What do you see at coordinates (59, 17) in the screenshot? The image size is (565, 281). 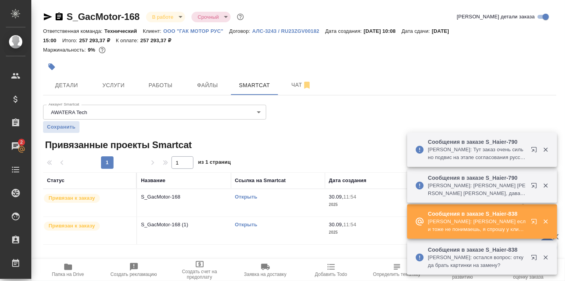 I see `button: Скопировать ссылку` at bounding box center [59, 17].